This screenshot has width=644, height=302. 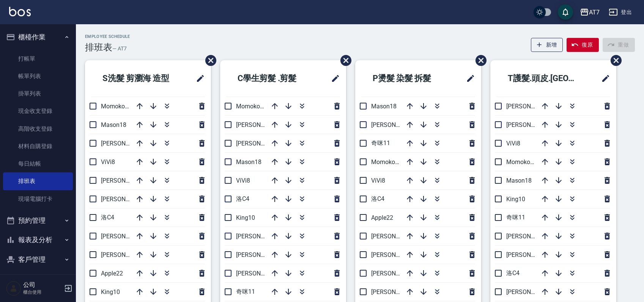 I want to click on img: Person, so click(x=13, y=288).